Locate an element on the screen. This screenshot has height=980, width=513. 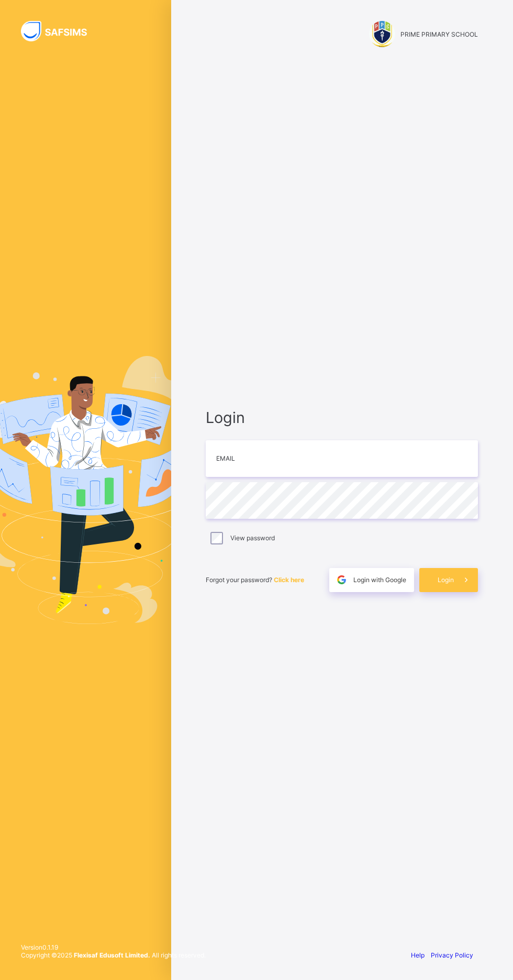
strong: Flexisaf Edusoft Limited. is located at coordinates (112, 954).